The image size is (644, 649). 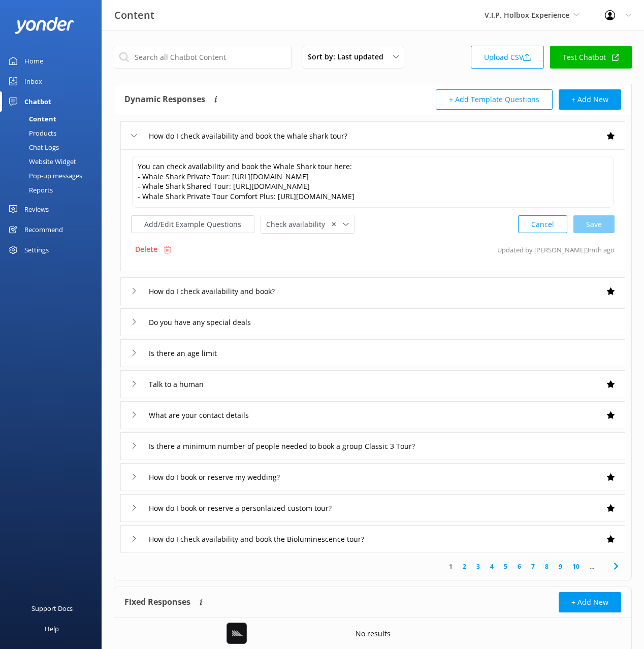 What do you see at coordinates (491, 566) in the screenshot?
I see `a: 4` at bounding box center [491, 566].